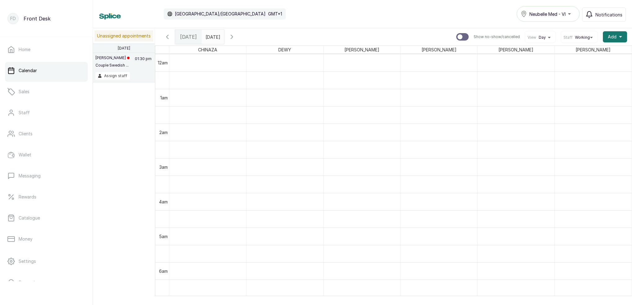 This screenshot has width=632, height=305. What do you see at coordinates (497, 37) in the screenshot?
I see `p: Show no-show/cancelled` at bounding box center [497, 37].